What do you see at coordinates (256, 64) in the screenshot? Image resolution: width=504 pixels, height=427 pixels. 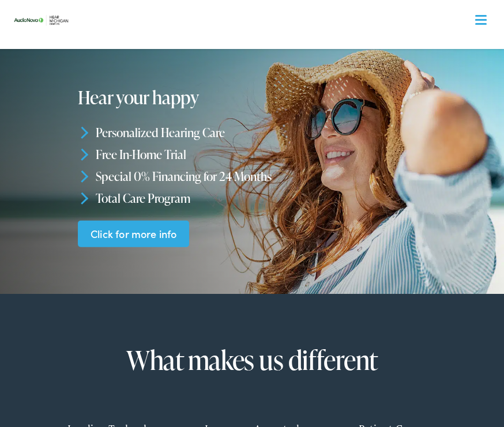 I see `a: What We Offer` at bounding box center [256, 64].